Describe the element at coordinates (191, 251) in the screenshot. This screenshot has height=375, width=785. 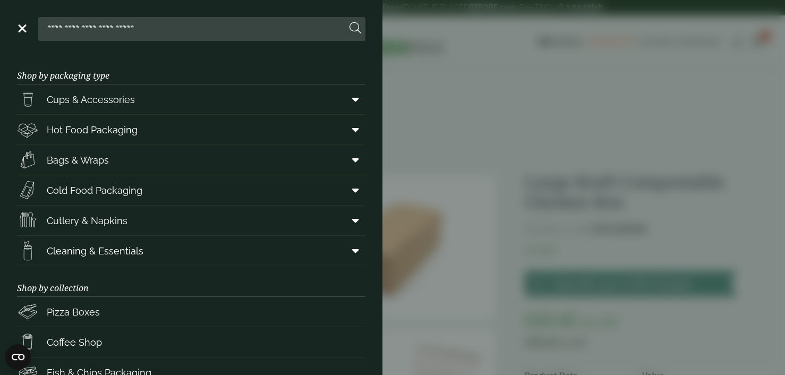
I see `a: Cleaning & Essentials` at that location.